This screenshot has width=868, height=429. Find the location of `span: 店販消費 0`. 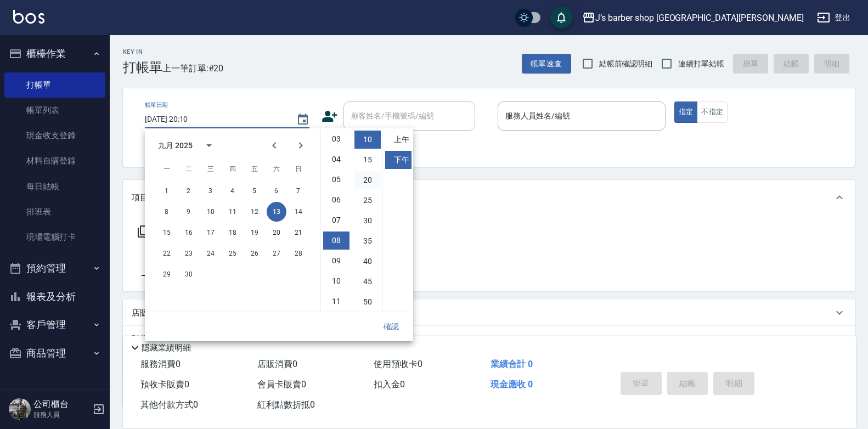

span: 店販消費 0 is located at coordinates (277, 363).